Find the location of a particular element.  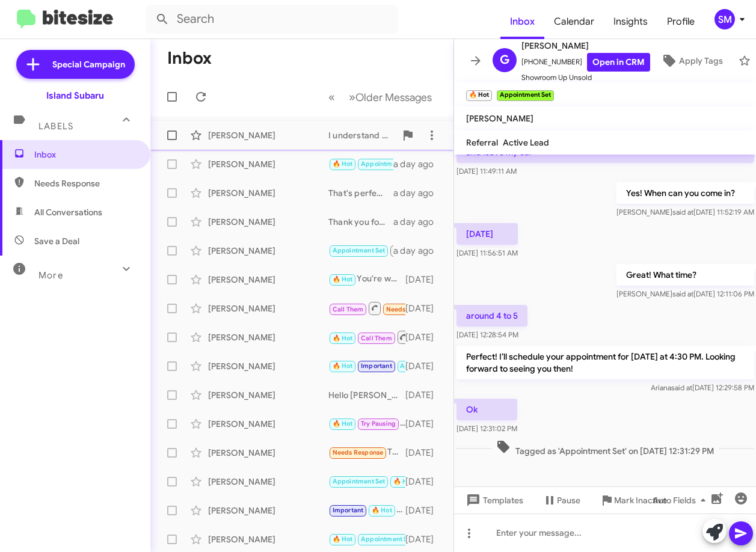

span: Showroom Up Unsold is located at coordinates (586, 78).